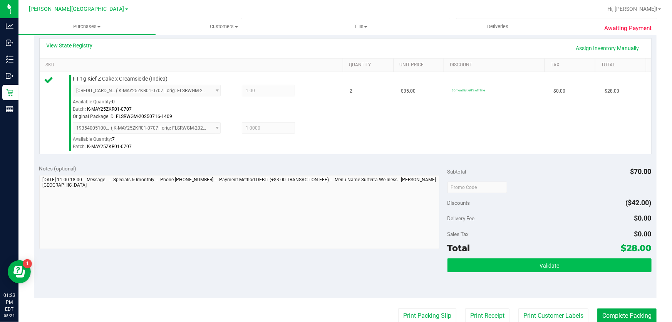 This screenshot has width=672, height=322. Describe the element at coordinates (120, 79) in the screenshot. I see `span: FT 1g Kief Z Cake x Creamsickle (Indica)` at that location.